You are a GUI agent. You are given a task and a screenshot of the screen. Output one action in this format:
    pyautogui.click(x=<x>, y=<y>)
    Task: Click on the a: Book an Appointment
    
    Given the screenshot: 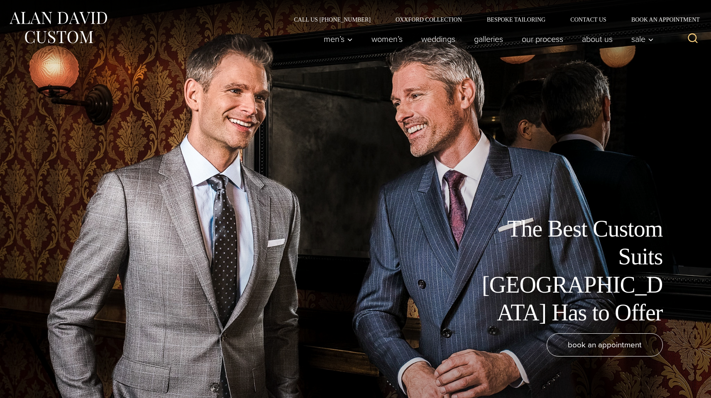 What is the action you would take?
    pyautogui.click(x=661, y=20)
    